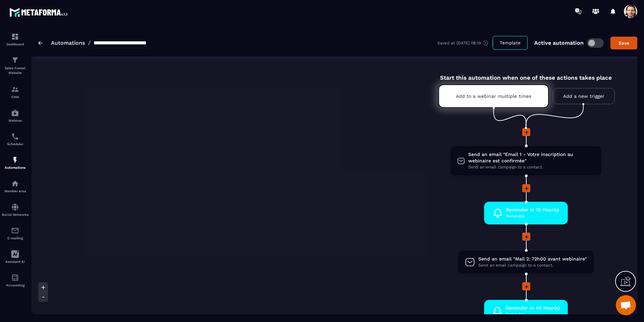 This screenshot has height=322, width=644. Describe the element at coordinates (15, 190) in the screenshot. I see `p: Member area` at that location.